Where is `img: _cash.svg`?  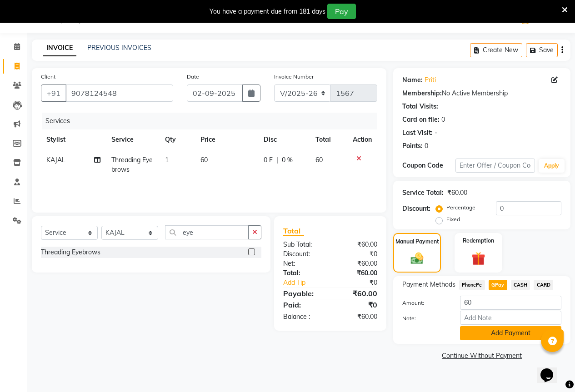
img: _cash.svg is located at coordinates (417, 258).